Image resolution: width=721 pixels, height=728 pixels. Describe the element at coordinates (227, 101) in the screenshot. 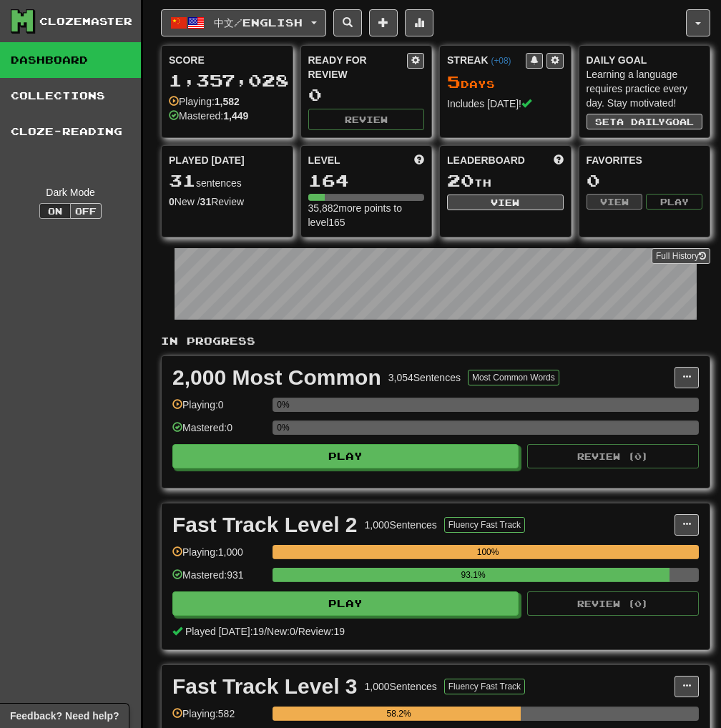

I see `strong: 1,582` at that location.